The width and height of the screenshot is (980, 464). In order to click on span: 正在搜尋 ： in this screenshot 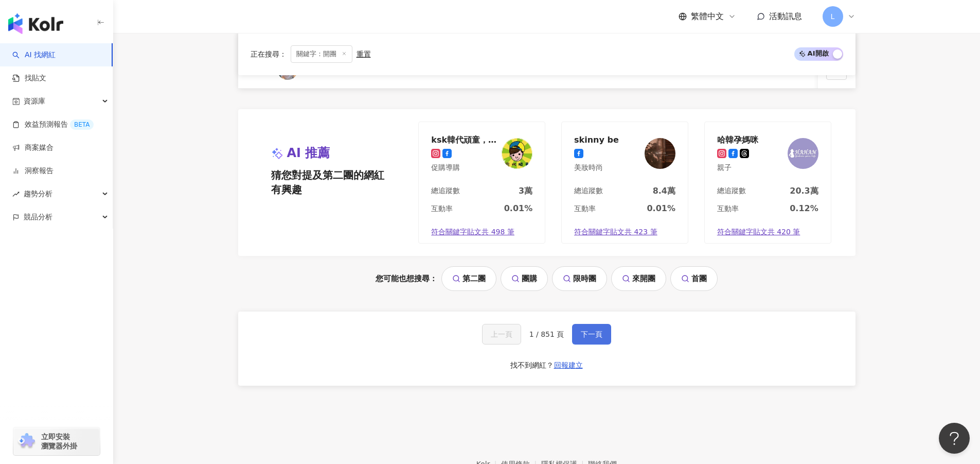, I will do `click(268, 54)`.